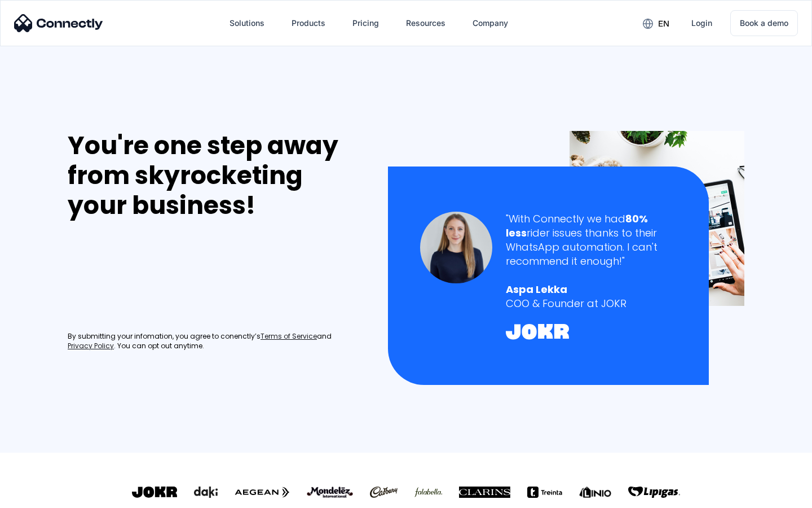 Image resolution: width=812 pixels, height=508 pixels. Describe the element at coordinates (664, 24) in the screenshot. I see `div: en` at that location.